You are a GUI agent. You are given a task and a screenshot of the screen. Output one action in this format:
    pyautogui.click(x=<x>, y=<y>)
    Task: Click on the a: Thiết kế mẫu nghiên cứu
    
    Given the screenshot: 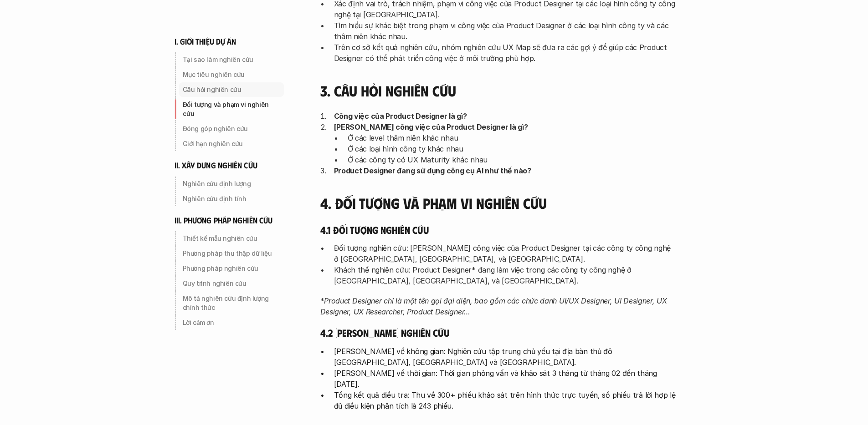 What is the action you would take?
    pyautogui.click(x=229, y=238)
    